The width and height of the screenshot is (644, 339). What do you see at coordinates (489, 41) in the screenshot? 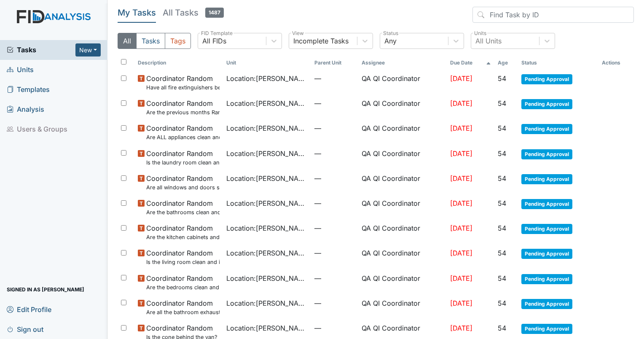
I see `div: All Units` at bounding box center [489, 41].